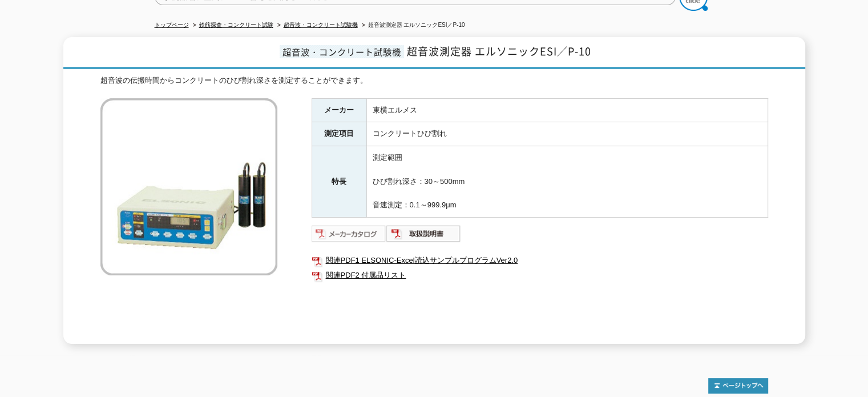  What do you see at coordinates (540, 260) in the screenshot?
I see `a: 関連PDF1 ELSONIC-Excel読込サンプルプログラムVer2.0` at bounding box center [540, 260].